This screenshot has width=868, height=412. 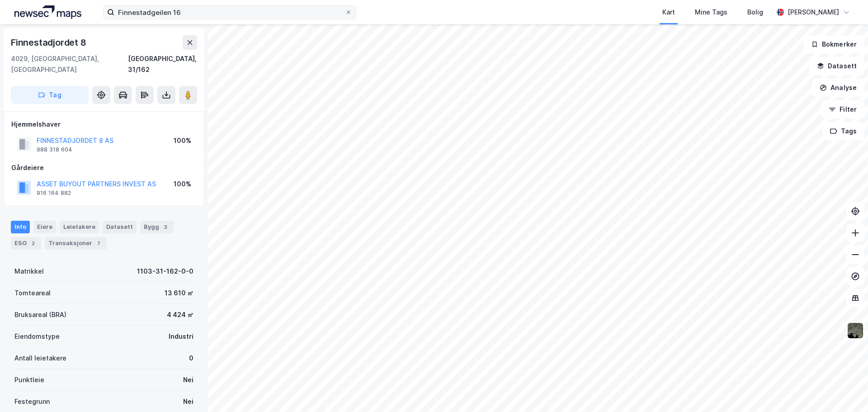 I want to click on div: Bygg, so click(x=157, y=227).